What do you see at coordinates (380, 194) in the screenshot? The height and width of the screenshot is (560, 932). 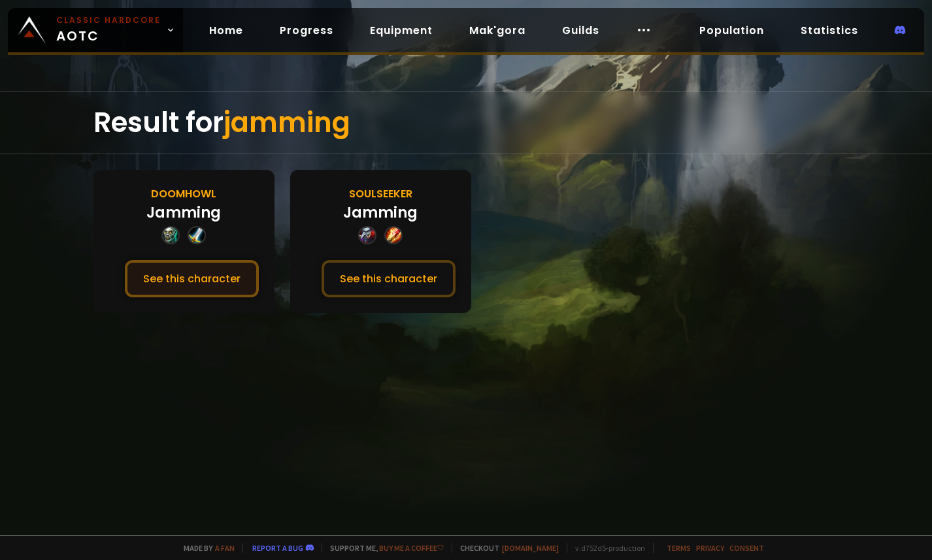 I see `div: Soulseeker` at bounding box center [380, 194].